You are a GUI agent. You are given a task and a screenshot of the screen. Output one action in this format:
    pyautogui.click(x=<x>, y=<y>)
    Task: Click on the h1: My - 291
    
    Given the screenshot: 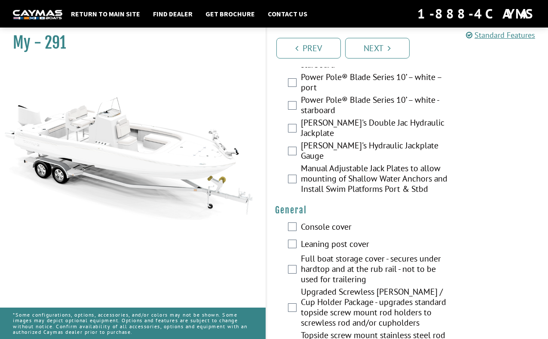 What is the action you would take?
    pyautogui.click(x=128, y=43)
    